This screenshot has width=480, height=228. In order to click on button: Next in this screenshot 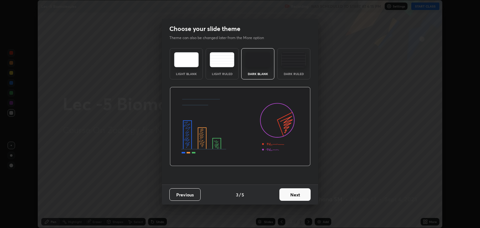, I will do `click(295, 194)`.